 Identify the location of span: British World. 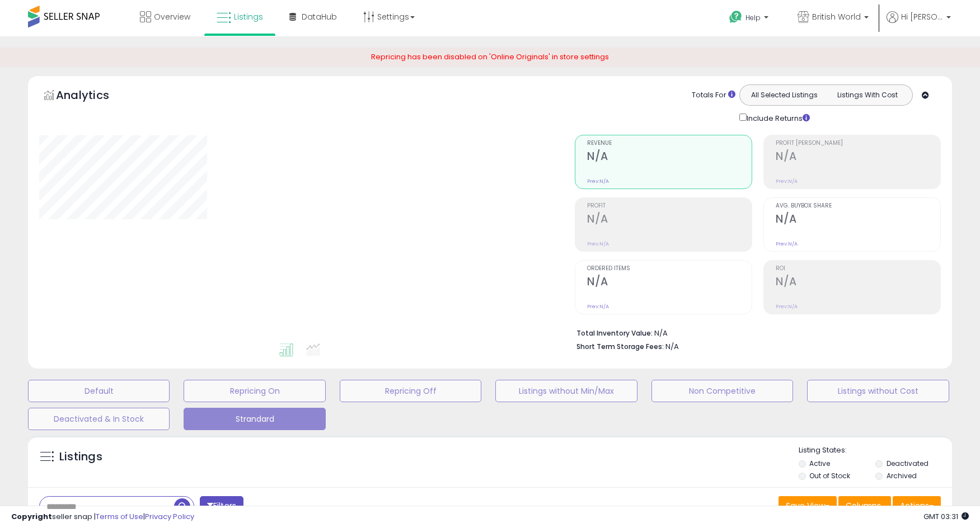
(836, 17).